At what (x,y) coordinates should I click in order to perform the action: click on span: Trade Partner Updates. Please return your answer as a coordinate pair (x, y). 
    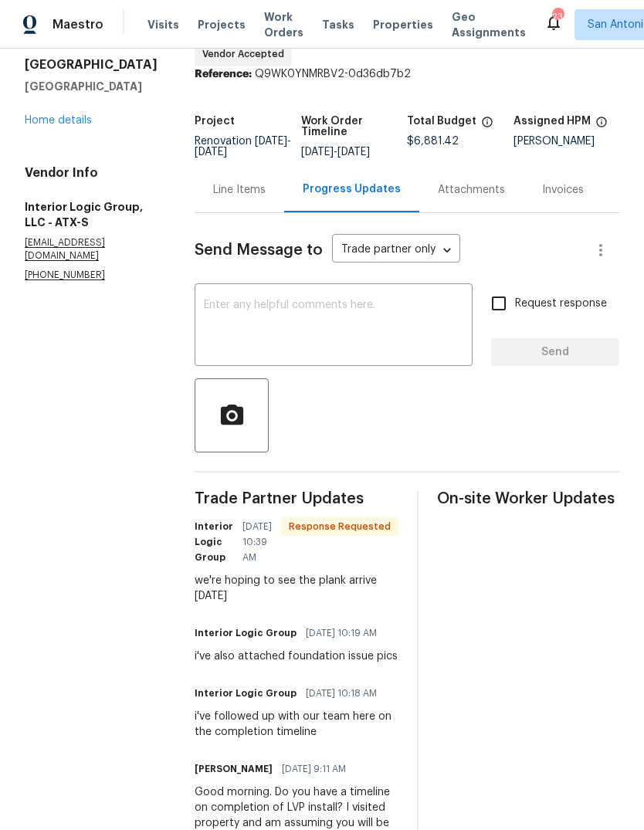
    Looking at the image, I should click on (296, 499).